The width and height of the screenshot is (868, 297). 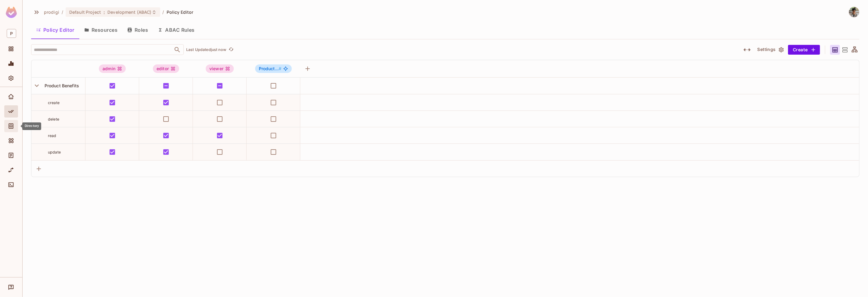 I want to click on div: admin, so click(x=112, y=69).